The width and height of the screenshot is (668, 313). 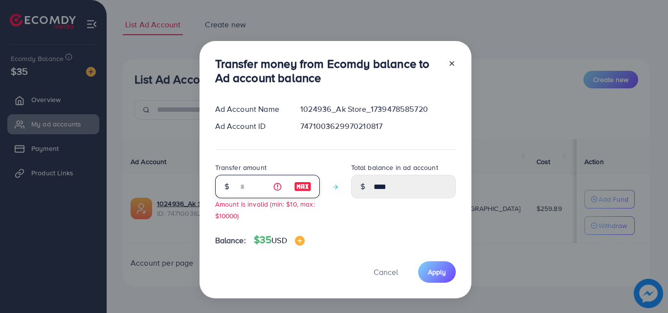 I want to click on span: Apply, so click(x=437, y=272).